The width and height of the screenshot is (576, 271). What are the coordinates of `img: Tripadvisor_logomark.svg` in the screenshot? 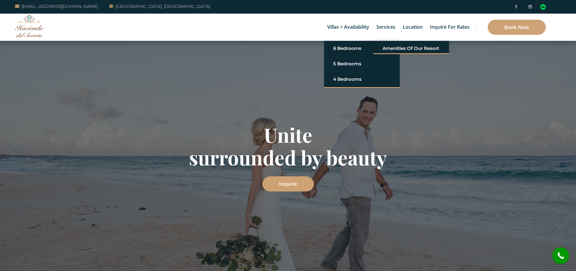 It's located at (543, 7).